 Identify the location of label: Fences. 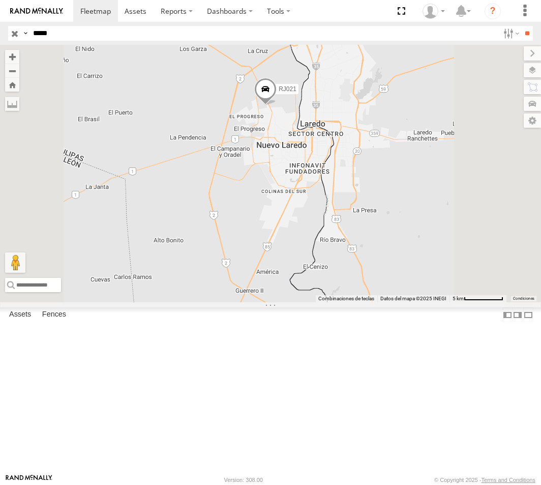
(54, 315).